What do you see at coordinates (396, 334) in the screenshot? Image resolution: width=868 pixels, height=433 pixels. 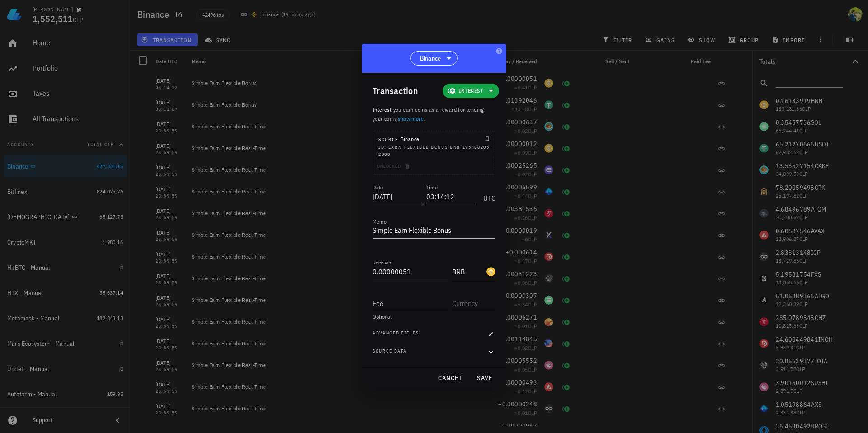 I see `span: Advanced fields` at bounding box center [396, 334].